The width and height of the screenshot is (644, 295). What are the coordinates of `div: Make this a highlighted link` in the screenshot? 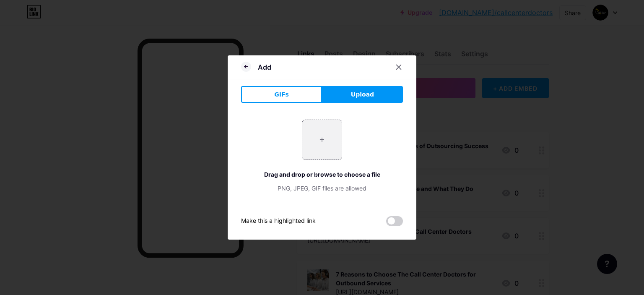 It's located at (279, 221).